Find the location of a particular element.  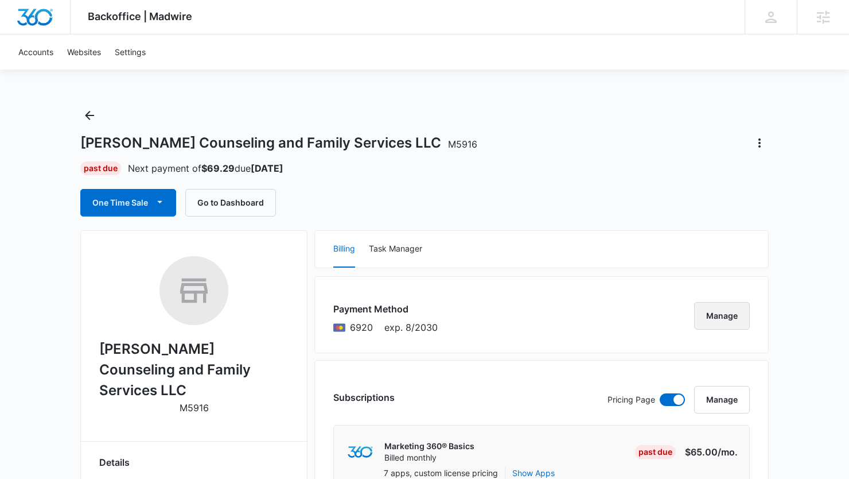

button: Task Manager is located at coordinates (395, 249).